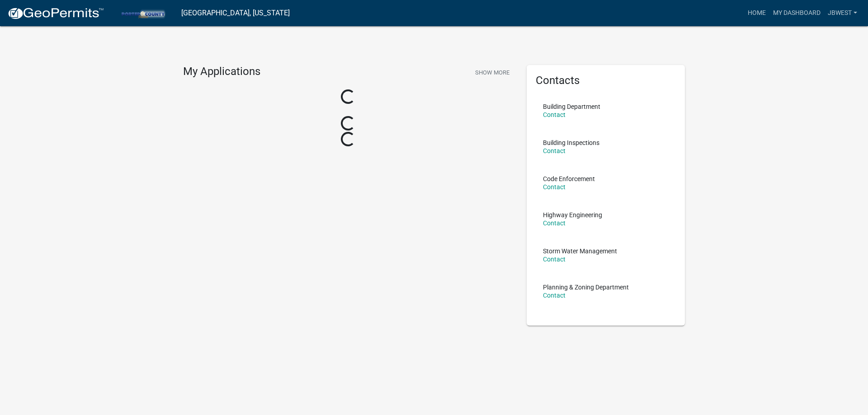 This screenshot has height=415, width=868. Describe the element at coordinates (569, 179) in the screenshot. I see `p: Code Enforcement` at that location.